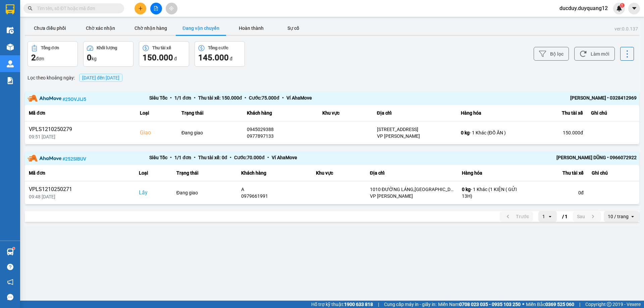  I want to click on strong: 0708 023 035 - 0935 103 250, so click(489, 305).